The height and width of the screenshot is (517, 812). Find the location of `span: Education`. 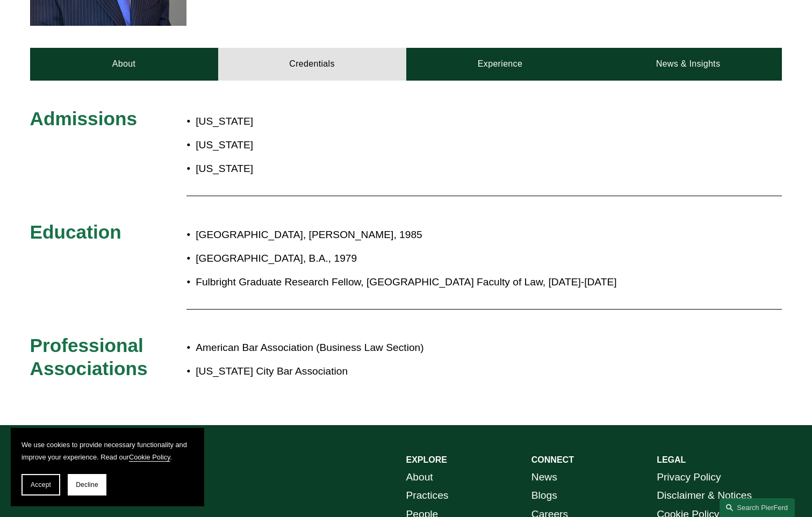

span: Education is located at coordinates (76, 231).